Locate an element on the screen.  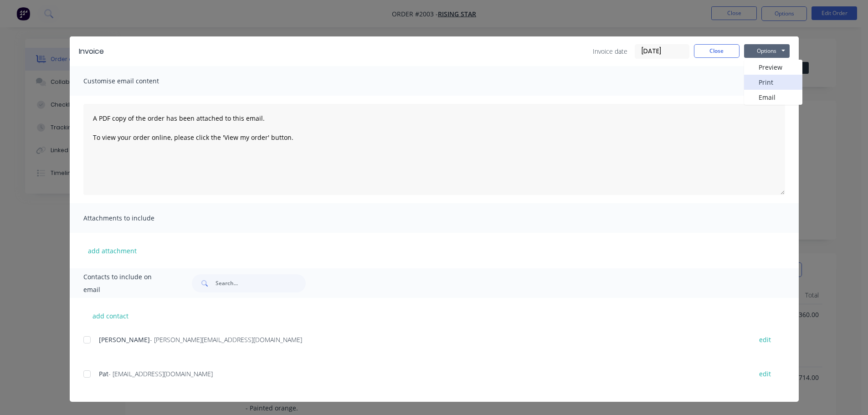
textarea: A PDF copy of the order has been attached to this email. To view your order online, please click ... is located at coordinates (434, 149).